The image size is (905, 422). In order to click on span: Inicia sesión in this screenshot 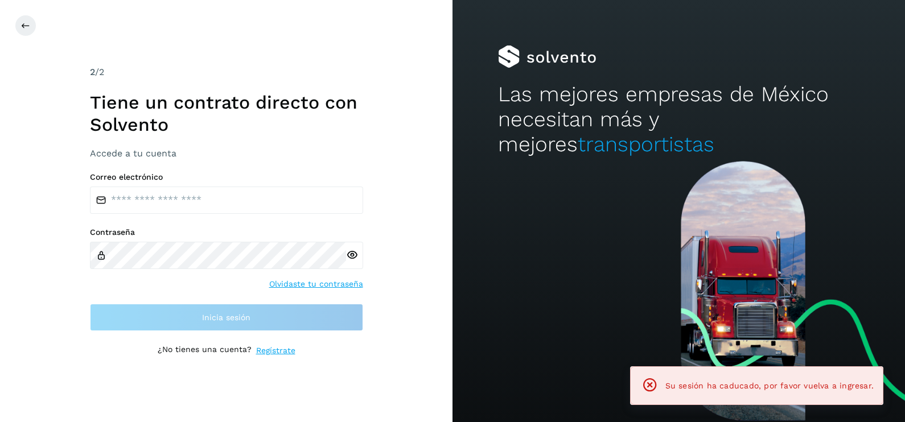, I will do `click(226, 318)`.